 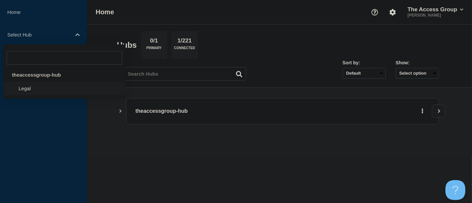 What do you see at coordinates (227, 111) in the screenshot?
I see `p: theaccessgroup-hub` at bounding box center [227, 111].